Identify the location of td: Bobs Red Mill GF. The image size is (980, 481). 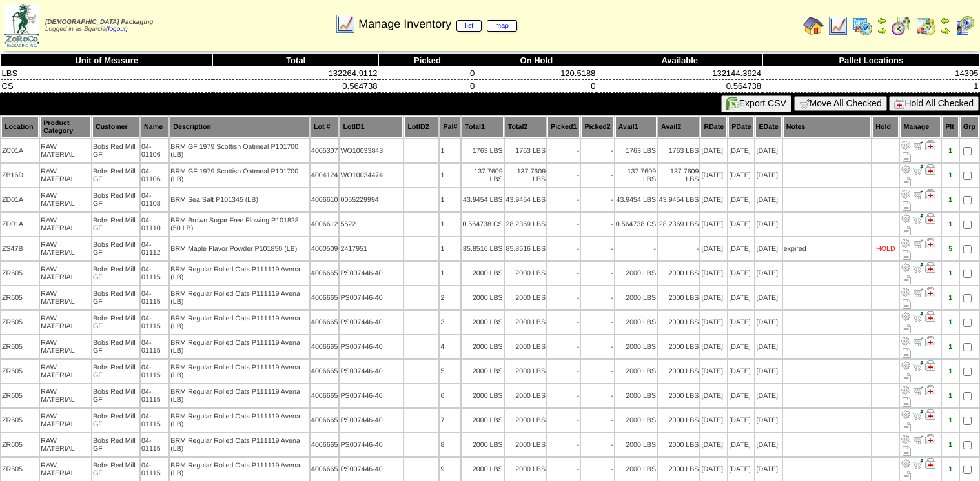
(116, 371).